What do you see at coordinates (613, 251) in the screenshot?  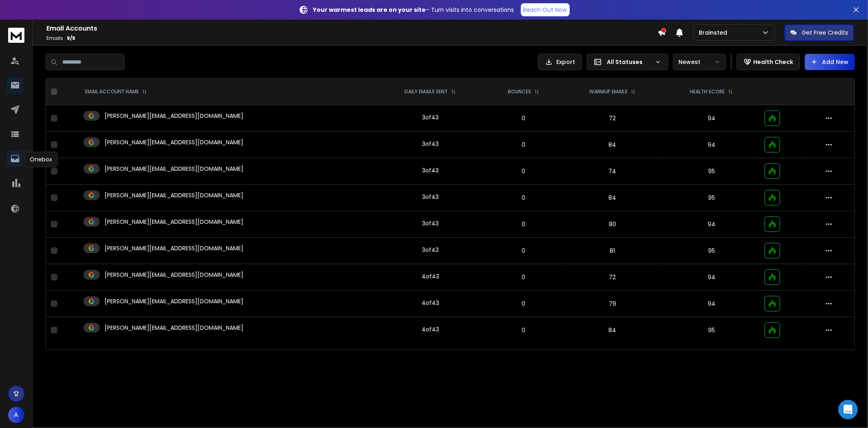 I see `td: 81` at bounding box center [613, 251].